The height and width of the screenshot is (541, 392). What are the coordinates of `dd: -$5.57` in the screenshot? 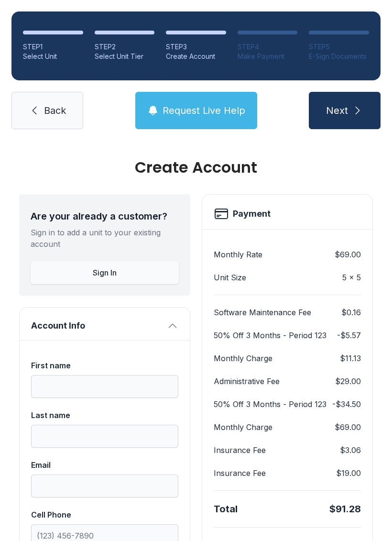 It's located at (349, 335).